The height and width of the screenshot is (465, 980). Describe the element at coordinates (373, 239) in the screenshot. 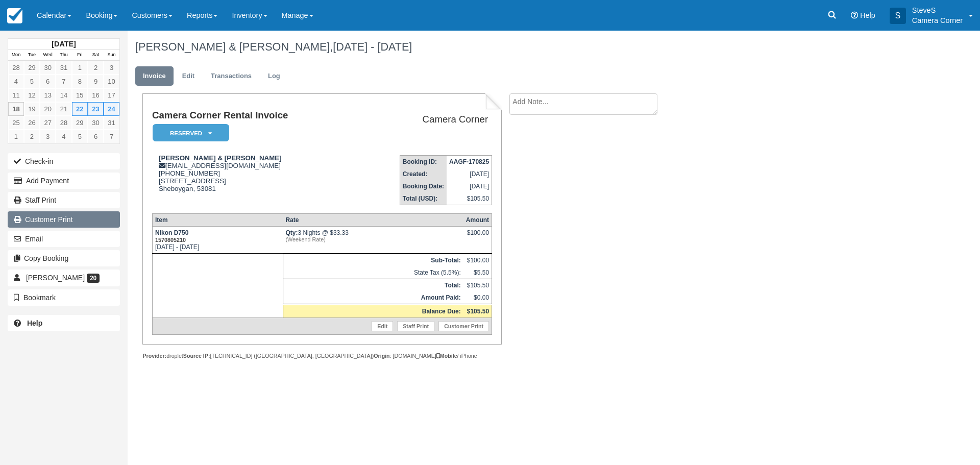

I see `em: (Weekend Rate)` at that location.